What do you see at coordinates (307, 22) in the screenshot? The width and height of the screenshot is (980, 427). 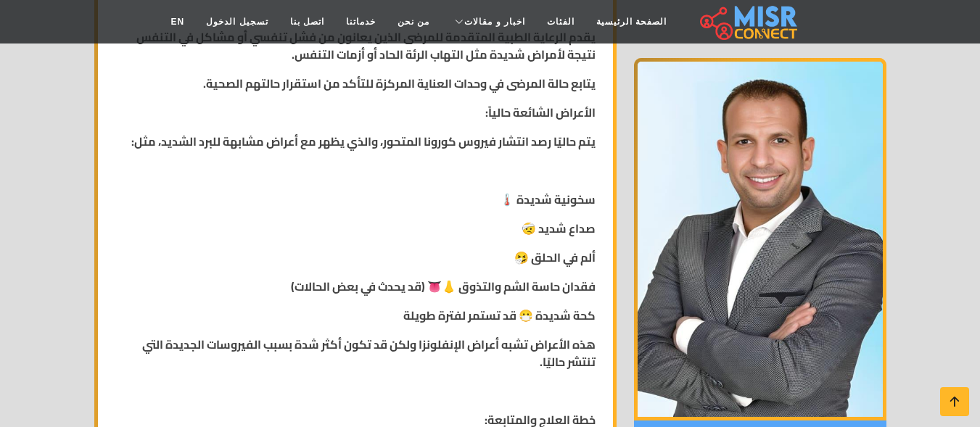 I see `a: اتصل بنا` at bounding box center [307, 22].